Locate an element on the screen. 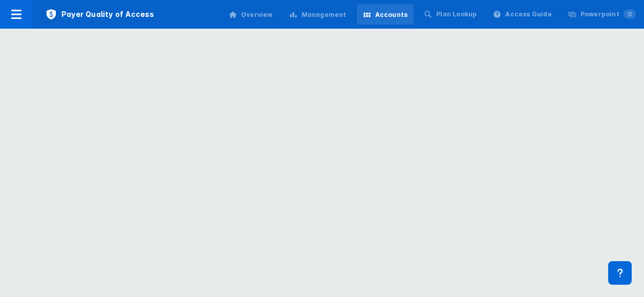  div: Accounts is located at coordinates (392, 15).